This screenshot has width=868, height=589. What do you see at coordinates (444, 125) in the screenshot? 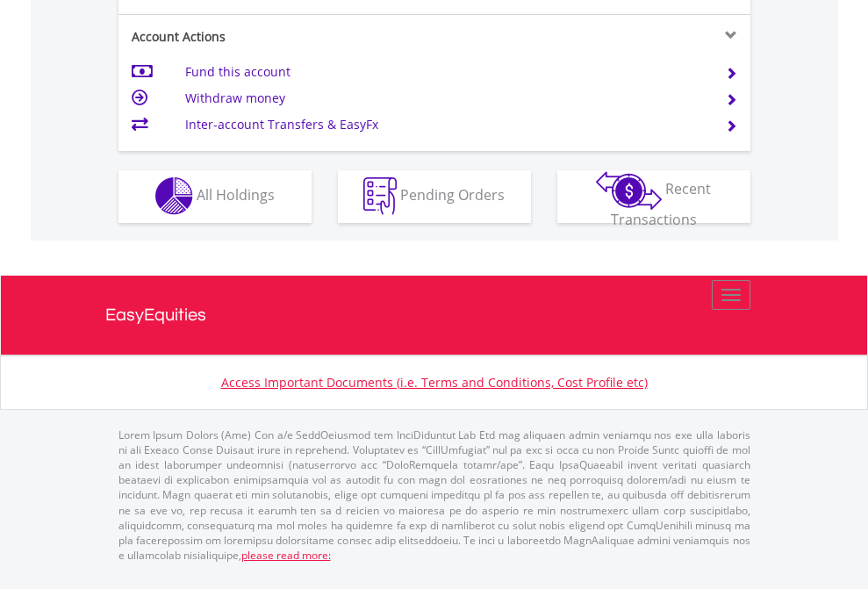
I see `td: Inter-account Transfers & EasyFx` at bounding box center [444, 125].